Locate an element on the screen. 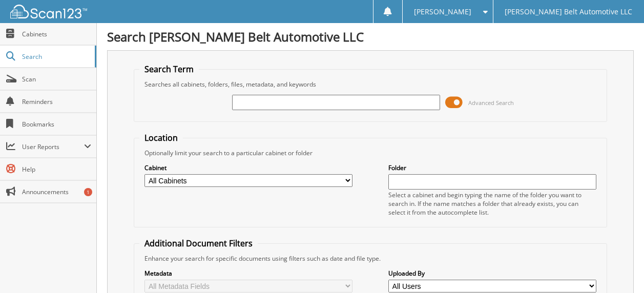 This screenshot has height=293, width=644. span: Cabinets is located at coordinates (56, 34).